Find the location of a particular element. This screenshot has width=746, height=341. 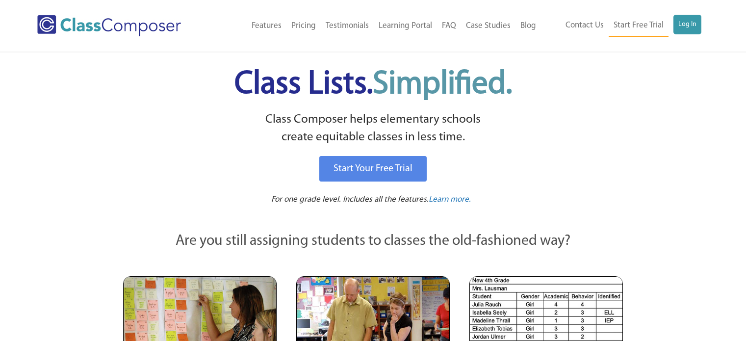

a: Blog is located at coordinates (528, 26).